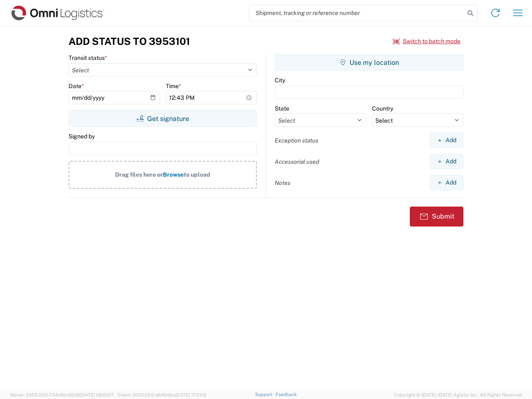 This screenshot has height=399, width=532. What do you see at coordinates (174, 174) in the screenshot?
I see `span: Browse` at bounding box center [174, 174].